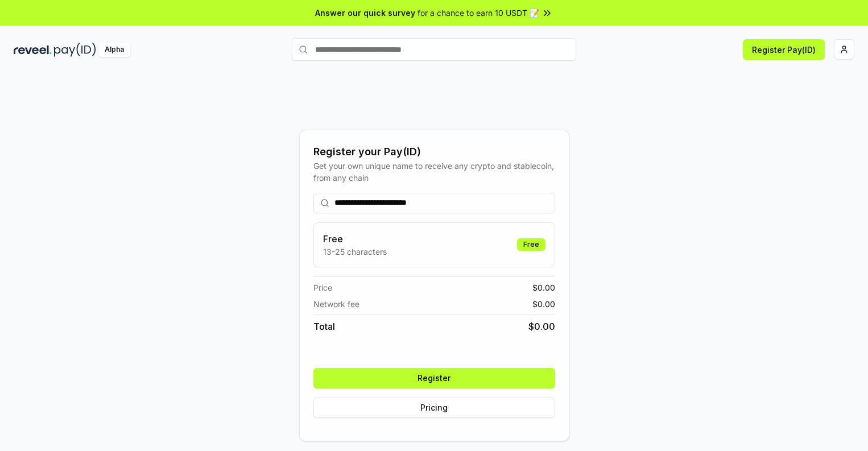  What do you see at coordinates (531, 244) in the screenshot?
I see `div: Free` at bounding box center [531, 244].